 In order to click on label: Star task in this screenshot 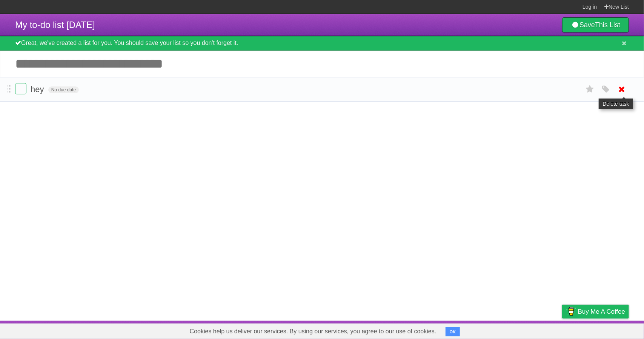, I will do `click(590, 89)`.